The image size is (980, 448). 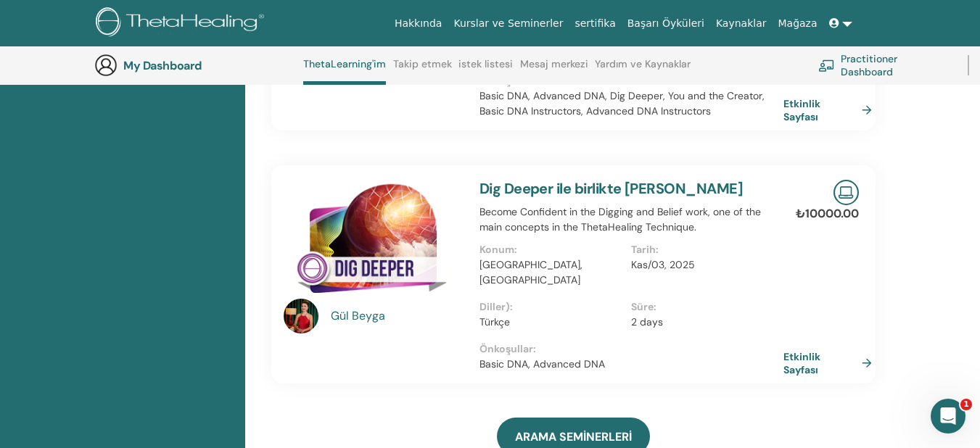 I want to click on p: Süre :, so click(x=703, y=307).